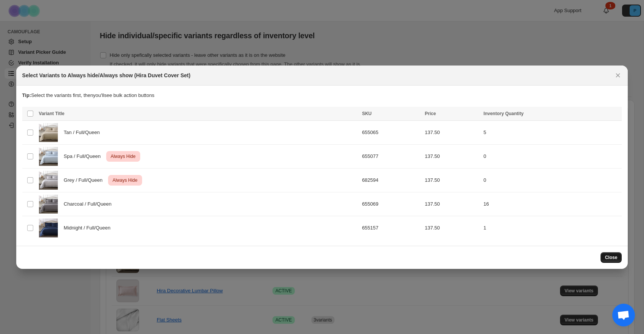  What do you see at coordinates (367, 114) in the screenshot?
I see `span: SKU` at bounding box center [367, 114].